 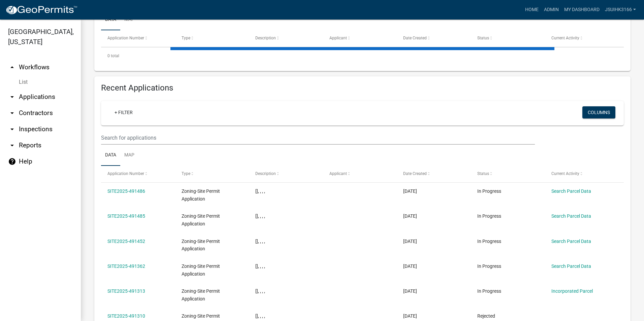 I want to click on a: Admin, so click(x=552, y=10).